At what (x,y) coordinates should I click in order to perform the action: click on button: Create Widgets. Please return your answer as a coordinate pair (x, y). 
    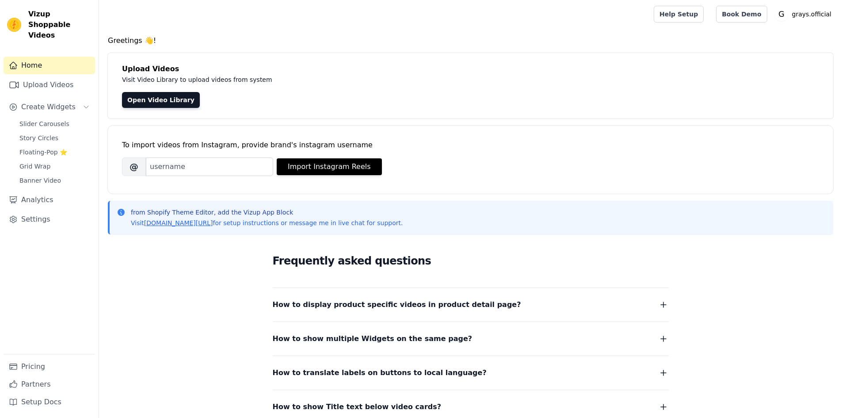
    Looking at the image, I should click on (49, 107).